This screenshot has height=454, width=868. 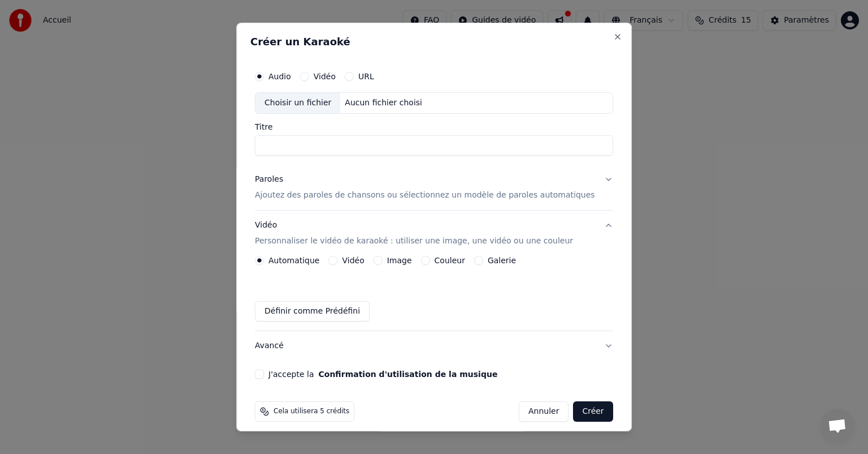 I want to click on div: VidéoPersonnaliser le vidéo de karaoké : utiliser une image, une vidéo ou une couleur, so click(x=434, y=293).